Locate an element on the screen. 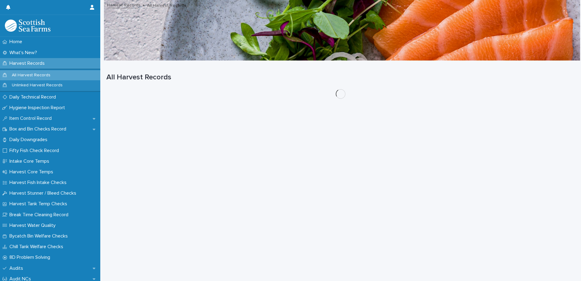  p: Home is located at coordinates (17, 42).